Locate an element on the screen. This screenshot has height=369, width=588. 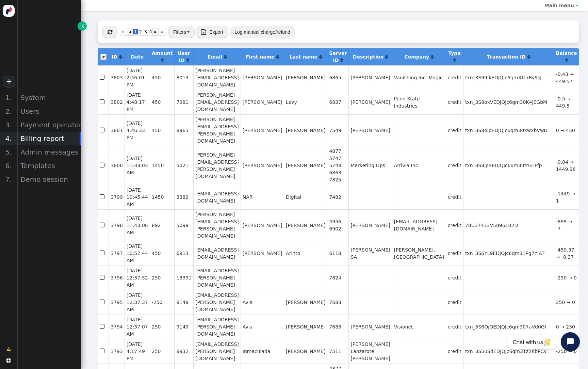
span: Export is located at coordinates (216, 32).